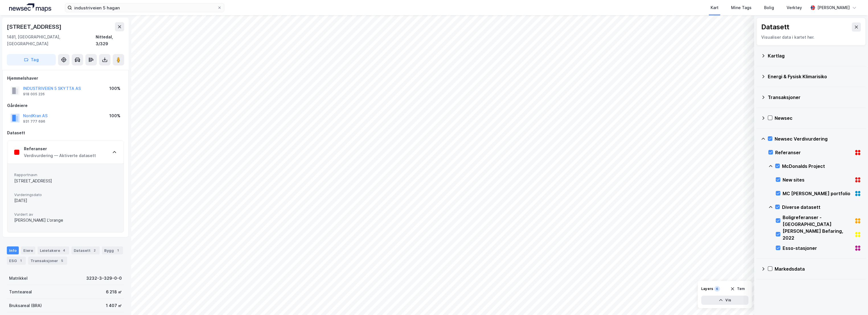 The image size is (868, 315). What do you see at coordinates (110, 41) in the screenshot?
I see `div: Nittedal, 3/329` at bounding box center [110, 41].